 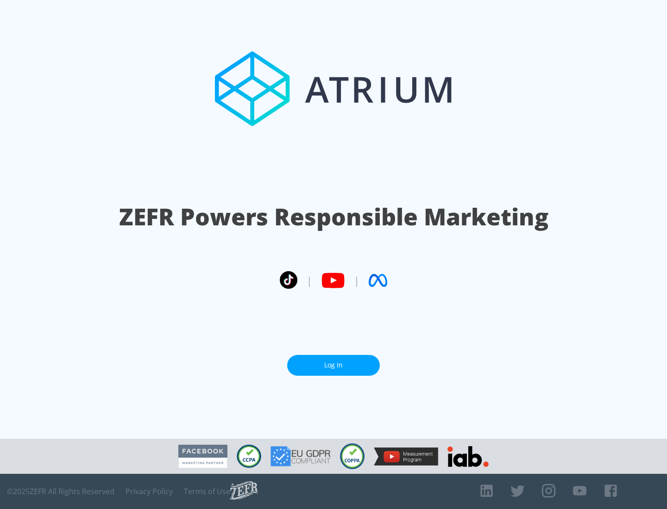 What do you see at coordinates (61, 492) in the screenshot?
I see `span: © 2025 ZEFR All Rights Reserved` at bounding box center [61, 492].